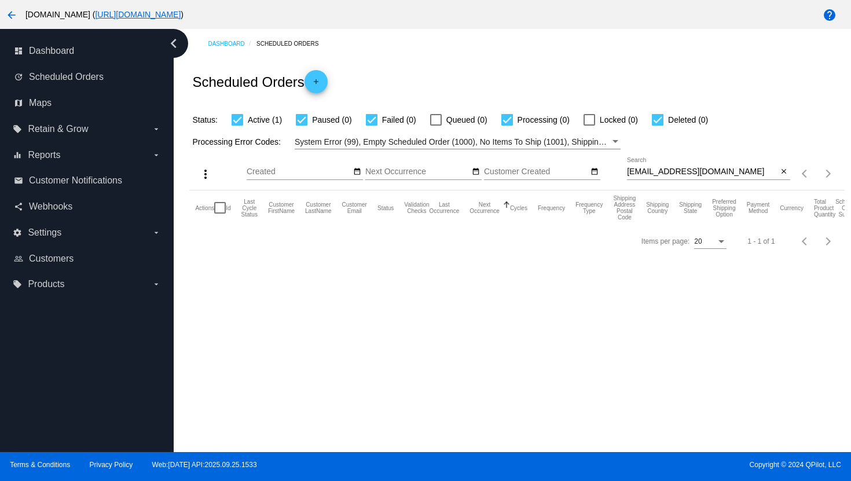 This screenshot has height=481, width=851. What do you see at coordinates (543, 120) in the screenshot?
I see `span: Processing (0)` at bounding box center [543, 120].